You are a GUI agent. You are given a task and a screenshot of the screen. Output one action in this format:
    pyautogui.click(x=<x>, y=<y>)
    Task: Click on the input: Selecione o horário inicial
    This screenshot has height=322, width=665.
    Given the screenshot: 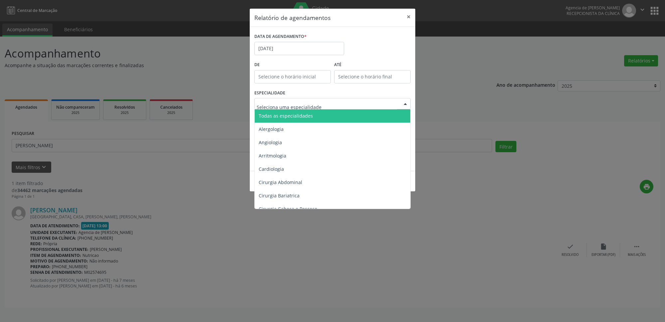 What is the action you would take?
    pyautogui.click(x=293, y=77)
    